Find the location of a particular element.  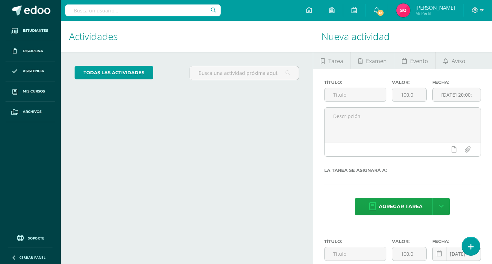

span: Mi Perfil is located at coordinates (435, 13).